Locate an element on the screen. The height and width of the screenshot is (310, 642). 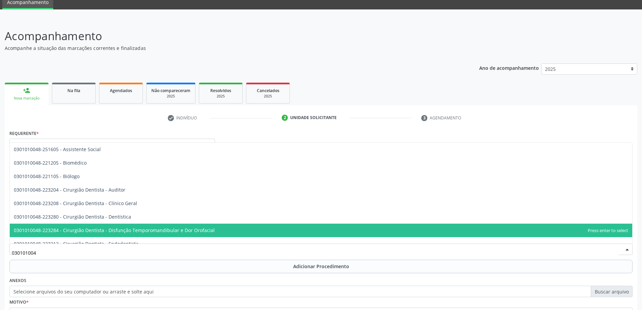
label: Requerente is located at coordinates (24, 133).